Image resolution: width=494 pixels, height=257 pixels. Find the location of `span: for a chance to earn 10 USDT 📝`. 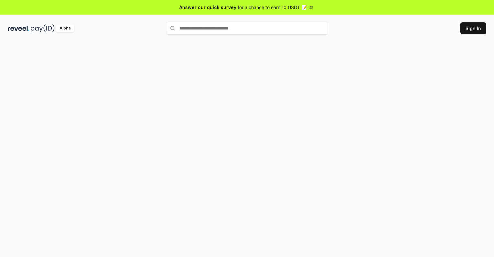

span: for a chance to earn 10 USDT 📝 is located at coordinates (272, 7).